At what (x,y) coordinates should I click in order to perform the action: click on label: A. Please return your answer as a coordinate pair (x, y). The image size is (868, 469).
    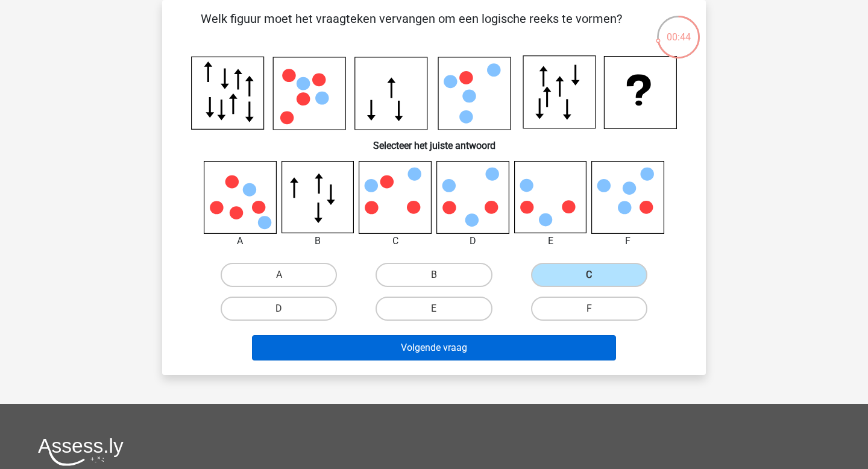
    Looking at the image, I should click on (278, 275).